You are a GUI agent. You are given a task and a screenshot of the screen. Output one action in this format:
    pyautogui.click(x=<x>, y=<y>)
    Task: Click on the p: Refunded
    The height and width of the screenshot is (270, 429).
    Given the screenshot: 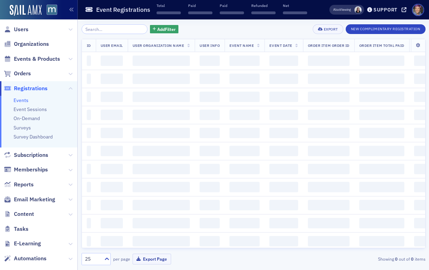 What is the action you would take?
    pyautogui.click(x=264, y=6)
    